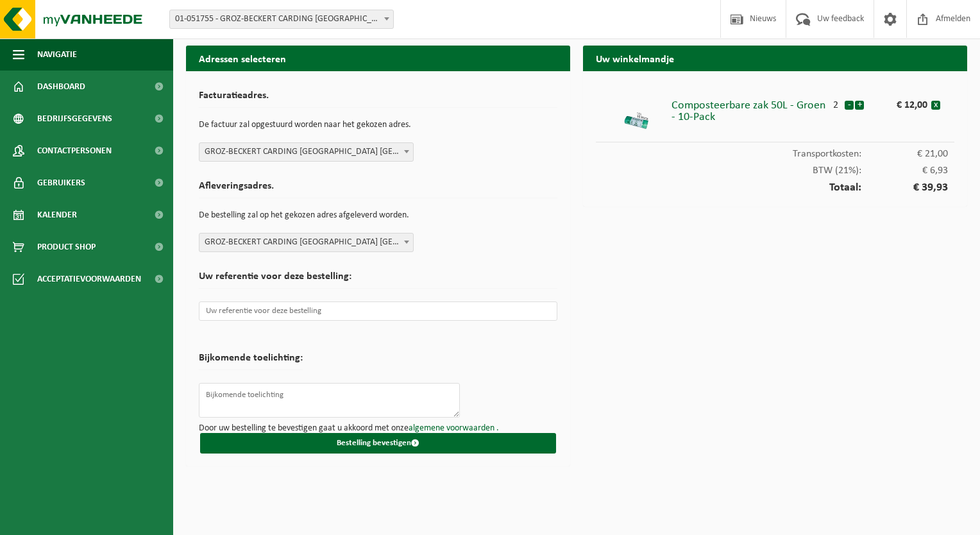  Describe the element at coordinates (57, 55) in the screenshot. I see `span: Navigatie` at that location.